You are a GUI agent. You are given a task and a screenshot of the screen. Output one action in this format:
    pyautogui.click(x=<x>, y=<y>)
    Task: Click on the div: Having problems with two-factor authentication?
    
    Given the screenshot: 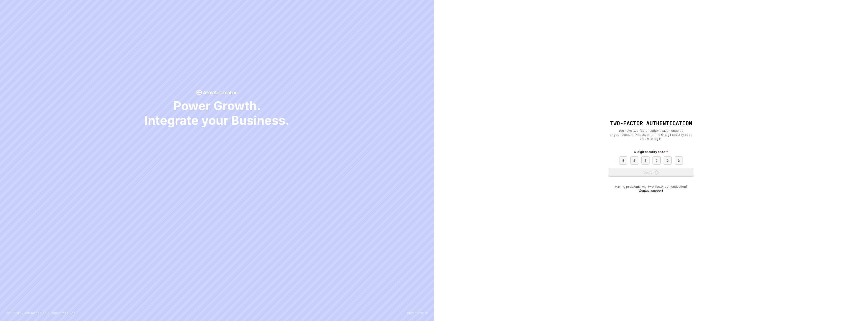 What is the action you would take?
    pyautogui.click(x=651, y=189)
    